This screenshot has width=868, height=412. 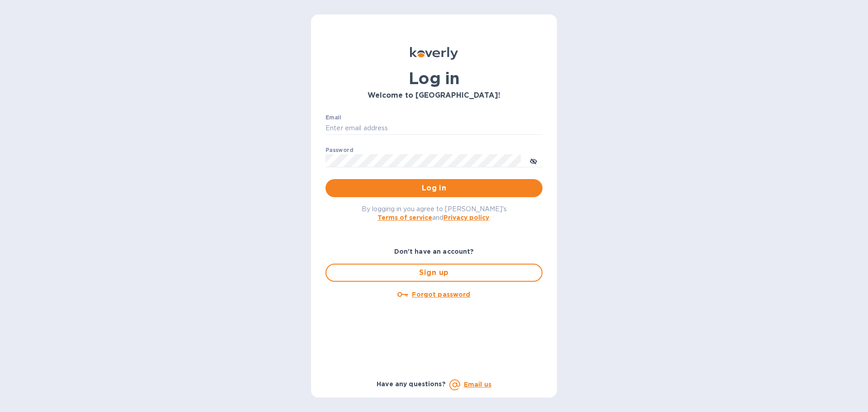 I want to click on img: Koverly, so click(x=434, y=54).